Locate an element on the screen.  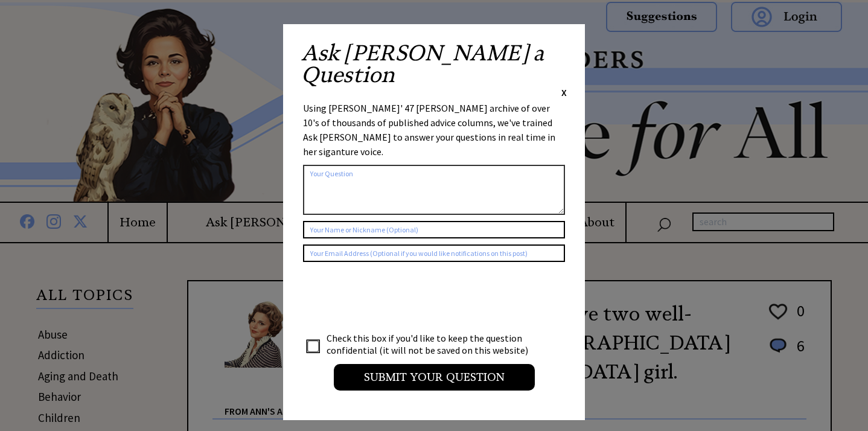
input: Your Email Address (Optional if you would like notifications on this post) is located at coordinates (434, 253).